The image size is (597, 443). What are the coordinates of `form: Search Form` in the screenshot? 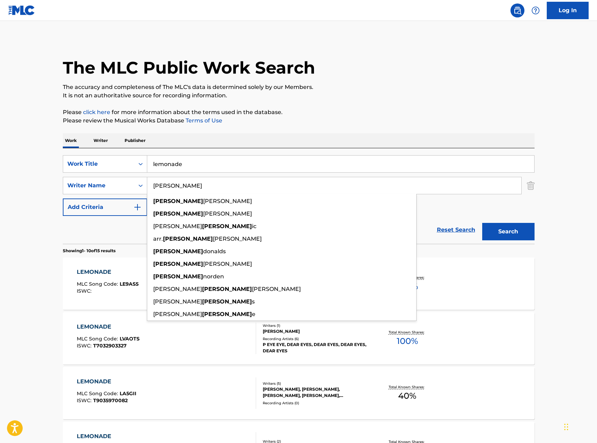 It's located at (299, 200).